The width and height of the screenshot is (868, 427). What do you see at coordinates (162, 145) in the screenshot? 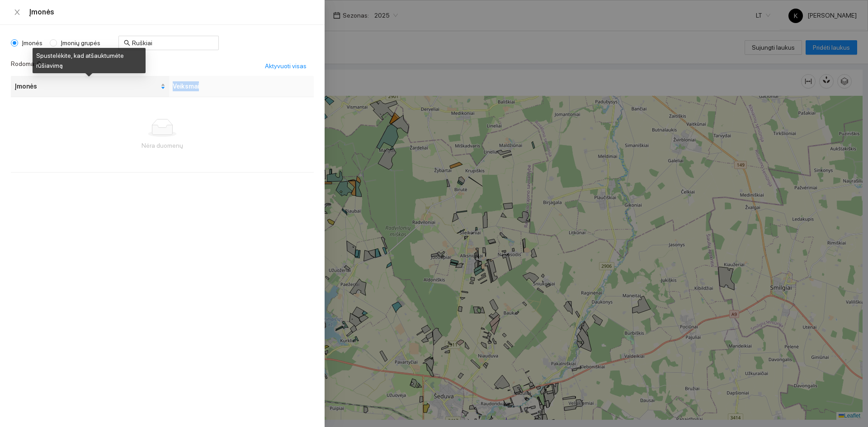
I see `div: Nėra duomenų` at bounding box center [162, 145].